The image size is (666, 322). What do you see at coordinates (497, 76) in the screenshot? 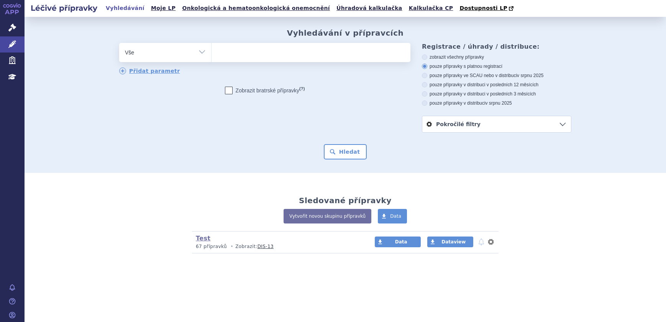
I see `label: pouze přípravky ve SCAU nebo v distribuci` at bounding box center [497, 76].